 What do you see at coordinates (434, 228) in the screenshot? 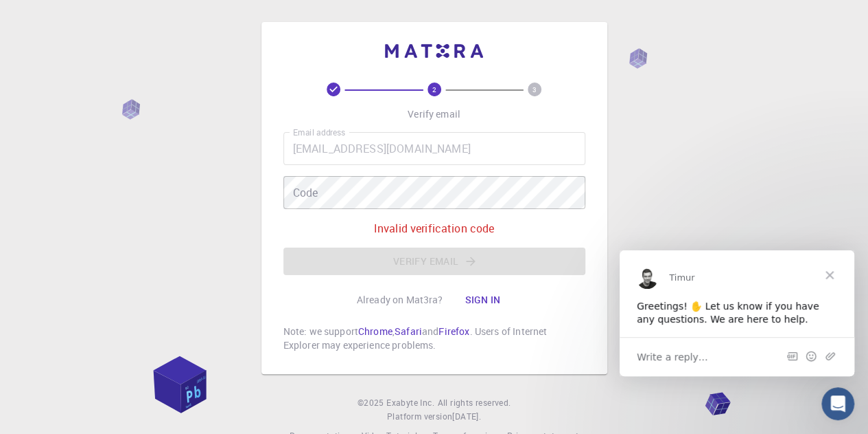
I see `p: Invalid verification code` at bounding box center [434, 228].